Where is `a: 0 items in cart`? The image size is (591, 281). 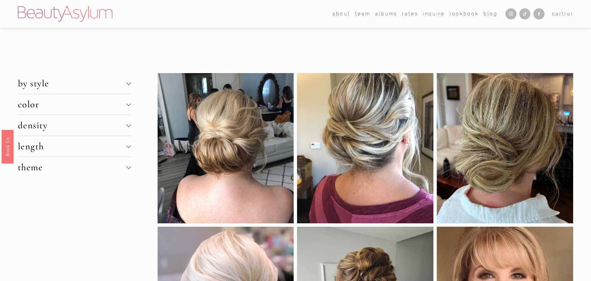
a: 0 items in cart is located at coordinates (563, 14).